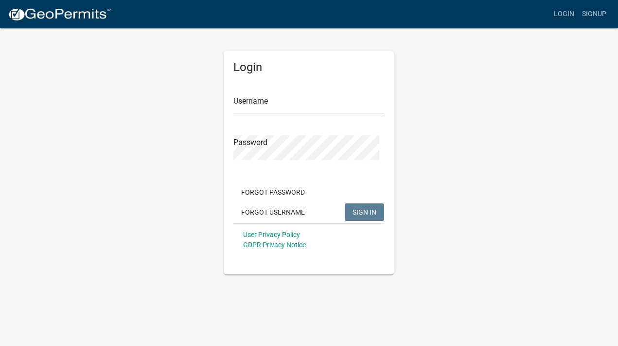  What do you see at coordinates (271, 234) in the screenshot?
I see `a: User Privacy Policy` at bounding box center [271, 234].